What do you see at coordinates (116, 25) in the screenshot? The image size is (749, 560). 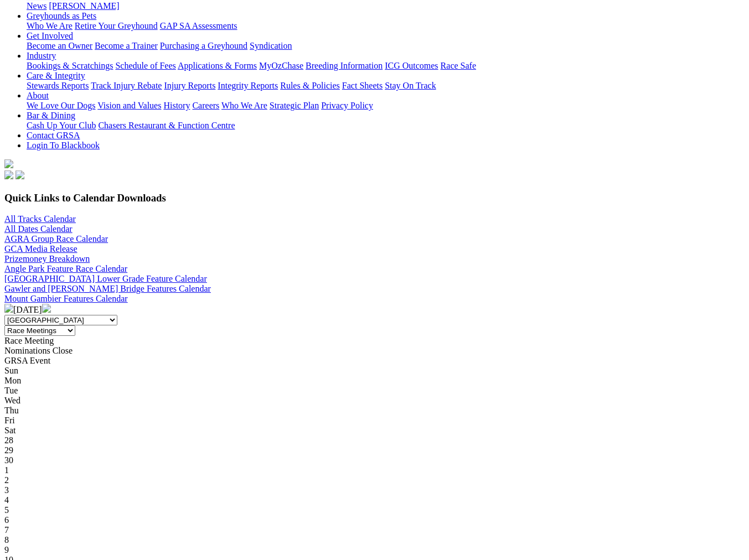 I see `a: Retire Your Greyhound` at bounding box center [116, 25].